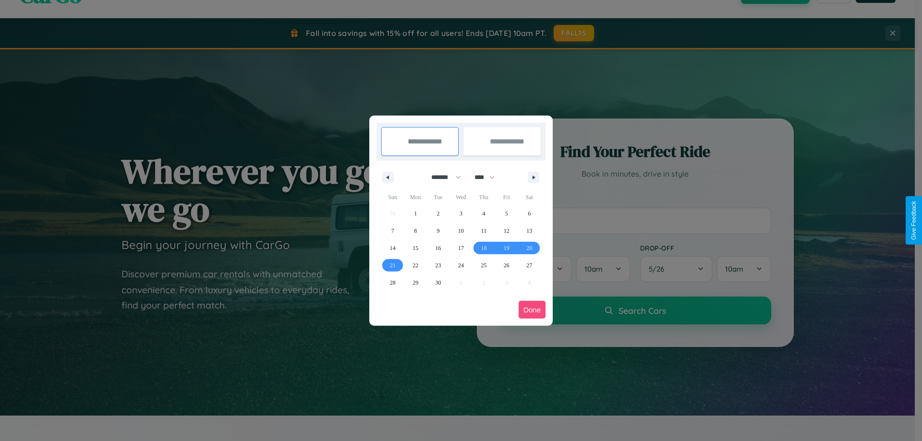 This screenshot has width=922, height=441. What do you see at coordinates (461, 231) in the screenshot?
I see `span: 10` at bounding box center [461, 231].